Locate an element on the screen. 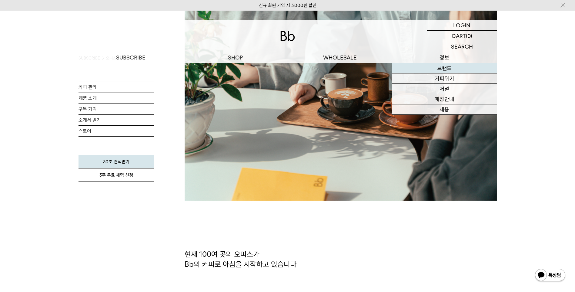  a: SUBSCRIBE is located at coordinates (131, 57).